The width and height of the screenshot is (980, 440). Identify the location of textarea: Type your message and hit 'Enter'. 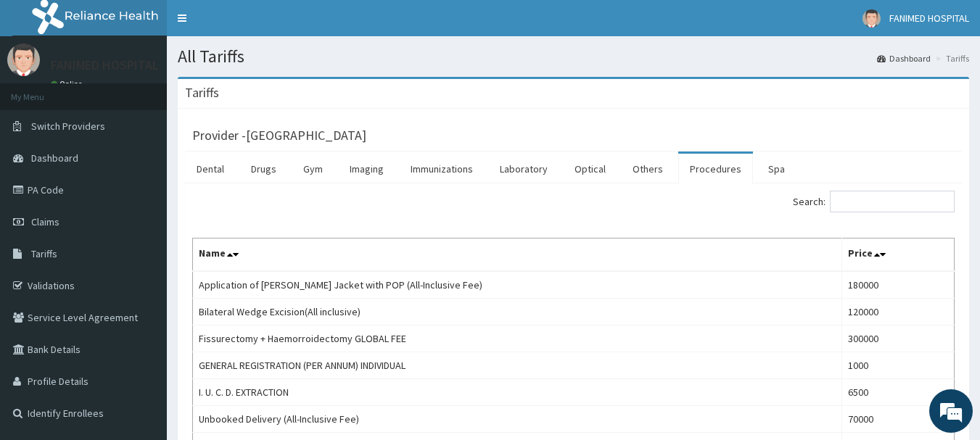
(142, 315).